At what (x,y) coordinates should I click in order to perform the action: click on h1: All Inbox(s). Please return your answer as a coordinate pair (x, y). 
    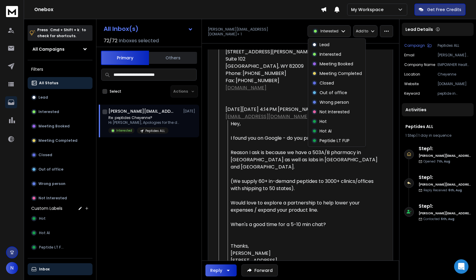
    Looking at the image, I should click on (121, 29).